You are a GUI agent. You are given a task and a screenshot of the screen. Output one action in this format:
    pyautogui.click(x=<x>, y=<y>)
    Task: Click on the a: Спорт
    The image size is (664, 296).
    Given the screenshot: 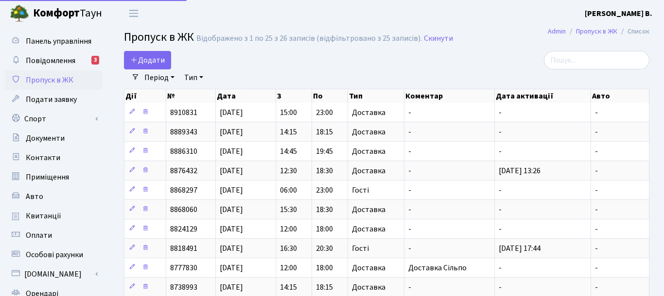 What is the action you would take?
    pyautogui.click(x=53, y=119)
    